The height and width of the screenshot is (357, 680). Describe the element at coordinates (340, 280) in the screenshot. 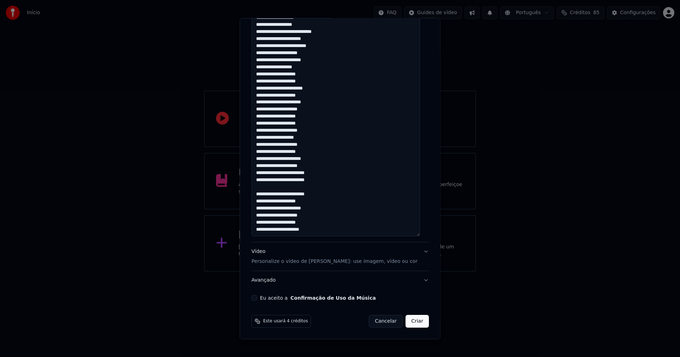

I see `button: Avançado` at that location.